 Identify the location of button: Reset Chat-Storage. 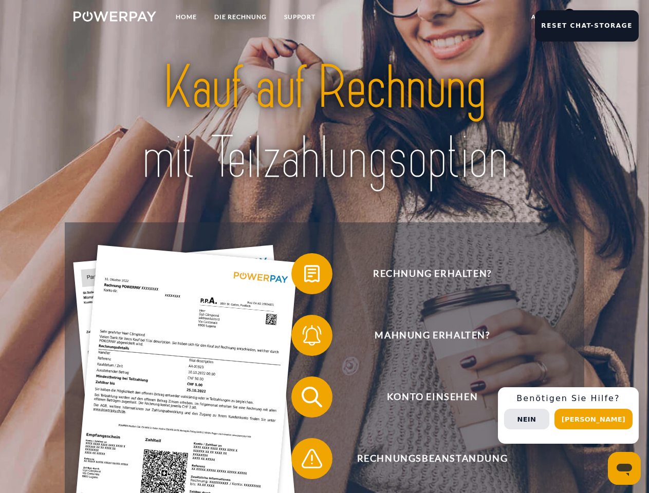
(587, 26).